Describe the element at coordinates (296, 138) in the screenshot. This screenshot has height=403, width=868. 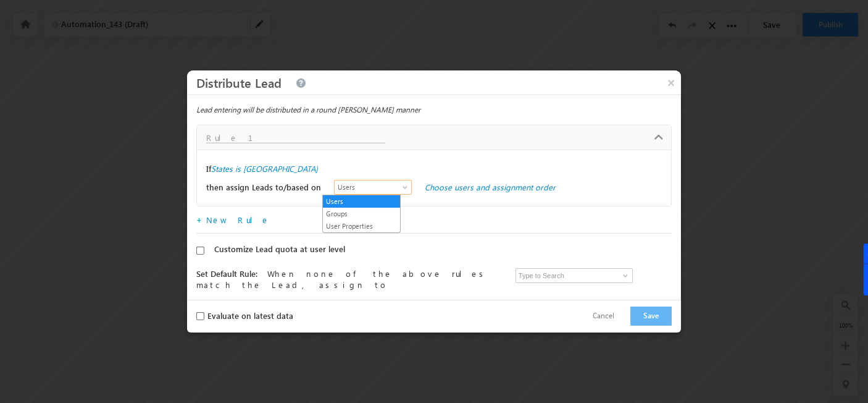
I see `input: Rule 1` at that location.